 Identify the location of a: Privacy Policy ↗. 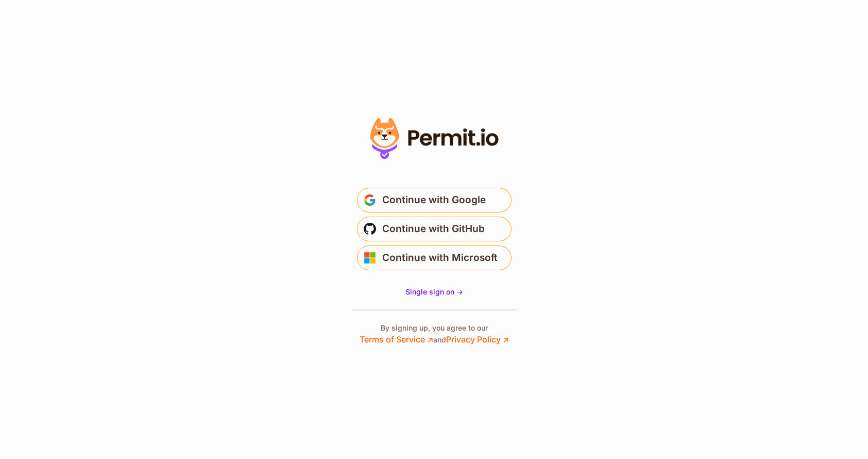
(478, 340).